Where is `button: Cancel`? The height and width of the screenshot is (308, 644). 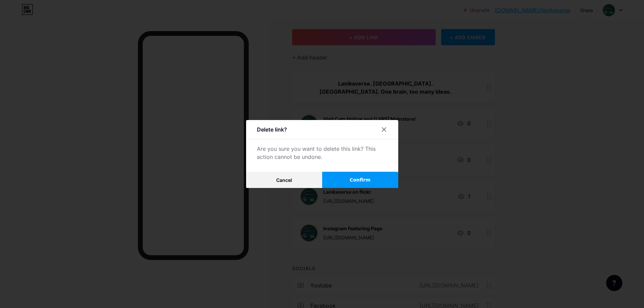 button: Cancel is located at coordinates (284, 180).